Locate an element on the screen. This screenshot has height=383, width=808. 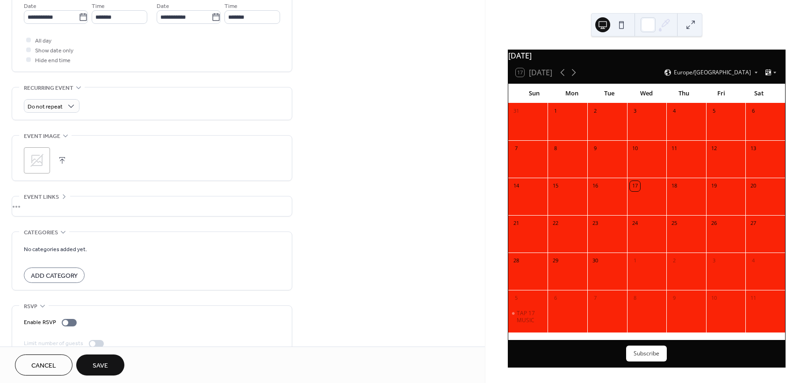
div: 18 is located at coordinates (674, 186).